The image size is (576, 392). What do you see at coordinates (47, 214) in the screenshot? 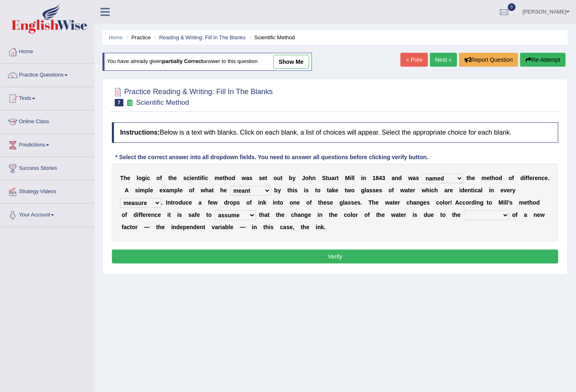
I see `a: Your Account` at bounding box center [47, 214].